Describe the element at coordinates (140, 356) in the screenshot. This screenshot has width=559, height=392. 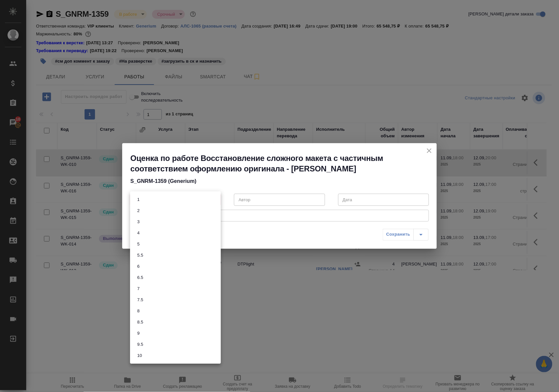
I see `button: 10` at that location.